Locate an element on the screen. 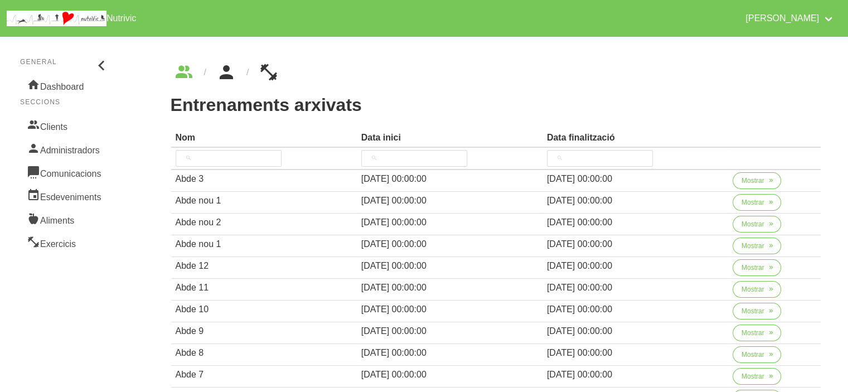  img: company_logo is located at coordinates (56, 18).